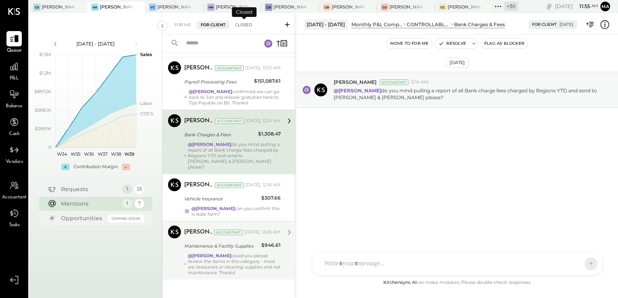 This screenshot has height=298, width=618. I want to click on button: Ma, so click(605, 6).